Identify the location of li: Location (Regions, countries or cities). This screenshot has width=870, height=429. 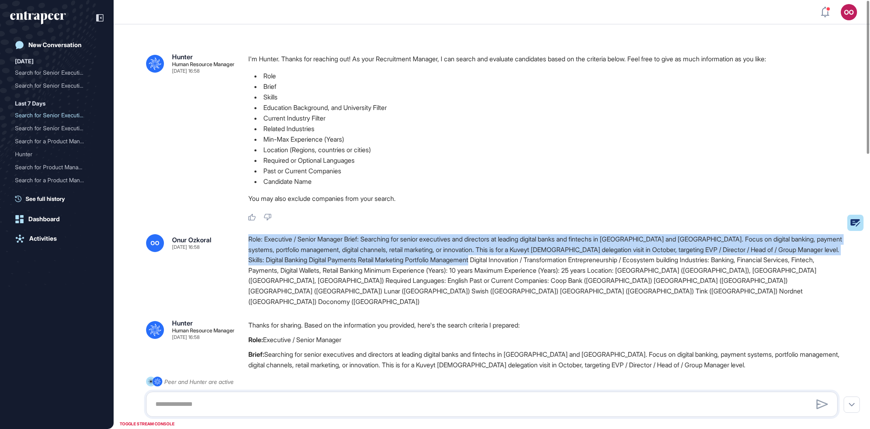
(546, 150).